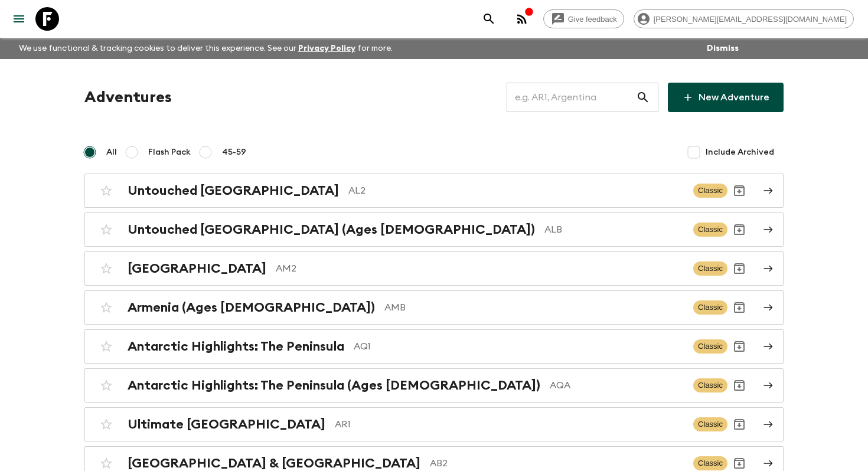 This screenshot has width=868, height=471. What do you see at coordinates (509, 425) in the screenshot?
I see `p: AR1` at bounding box center [509, 425].